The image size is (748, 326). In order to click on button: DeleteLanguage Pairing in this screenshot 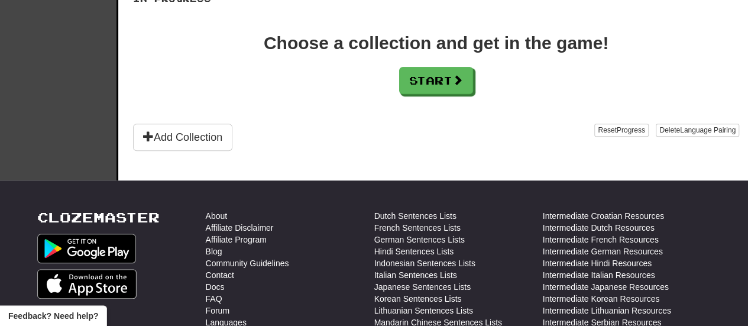, I will do `click(697, 130)`.